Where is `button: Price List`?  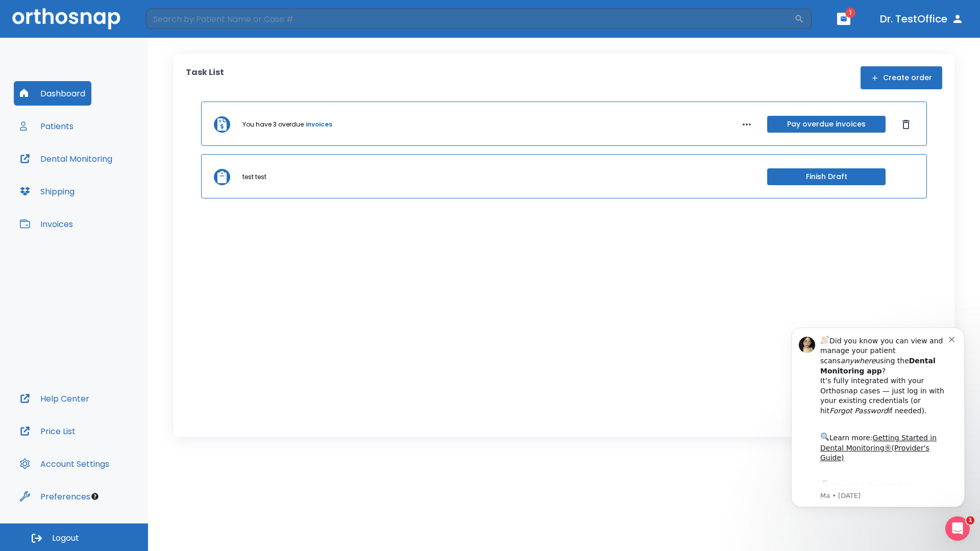 button: Price List is located at coordinates (47, 431).